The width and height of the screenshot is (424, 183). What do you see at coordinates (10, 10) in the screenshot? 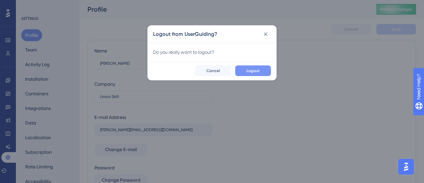
I see `button: Open AI Assistant Launcher` at bounding box center [10, 10].